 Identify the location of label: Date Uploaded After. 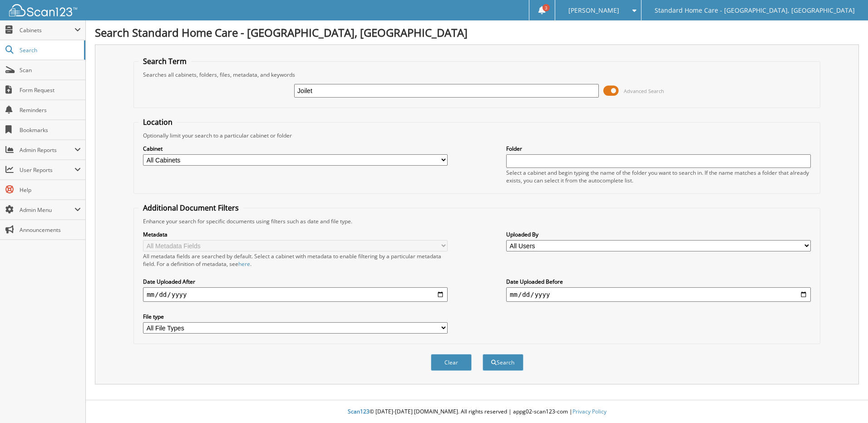
(295, 281).